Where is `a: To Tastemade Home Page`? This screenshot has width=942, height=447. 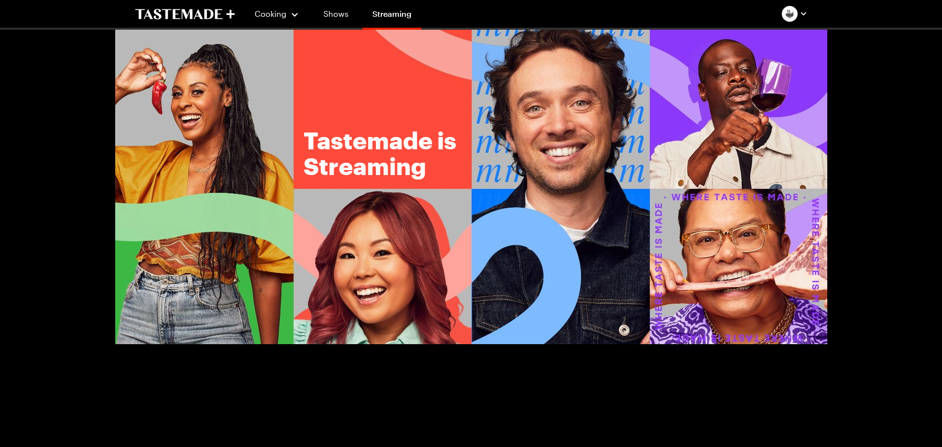 a: To Tastemade Home Page is located at coordinates (185, 14).